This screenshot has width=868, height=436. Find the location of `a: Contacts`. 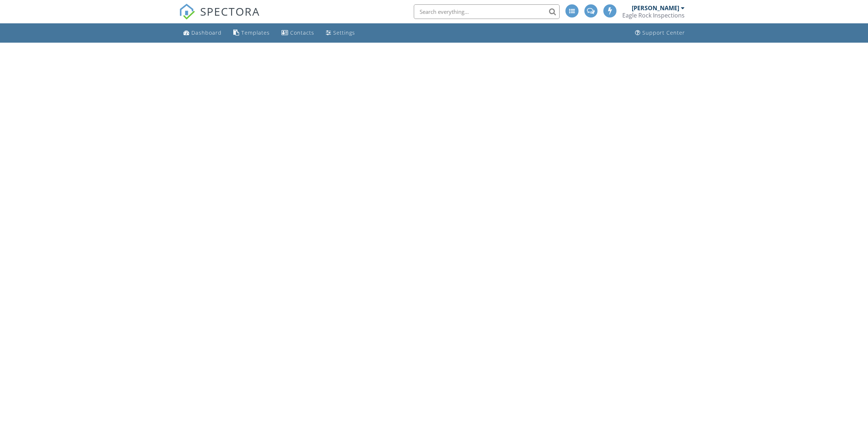

a: Contacts is located at coordinates (298, 33).